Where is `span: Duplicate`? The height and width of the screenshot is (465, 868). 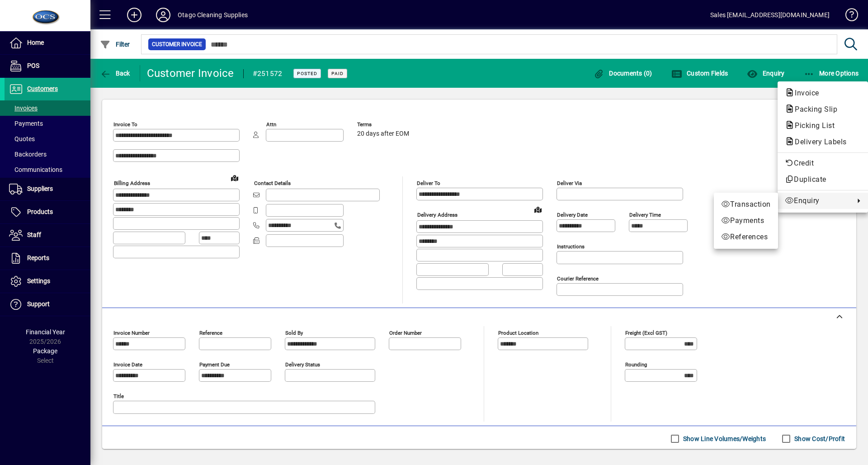
span: Duplicate is located at coordinates (823, 180).